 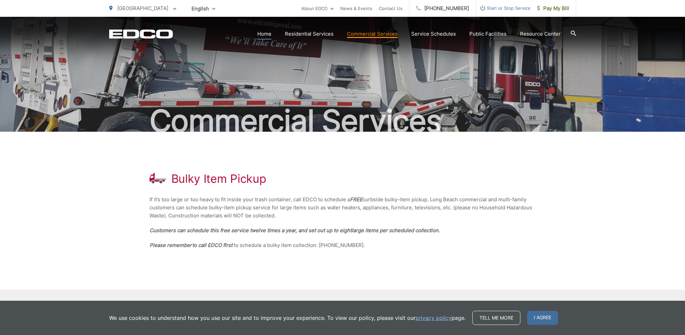 What do you see at coordinates (203, 8) in the screenshot?
I see `span: English` at bounding box center [203, 8].